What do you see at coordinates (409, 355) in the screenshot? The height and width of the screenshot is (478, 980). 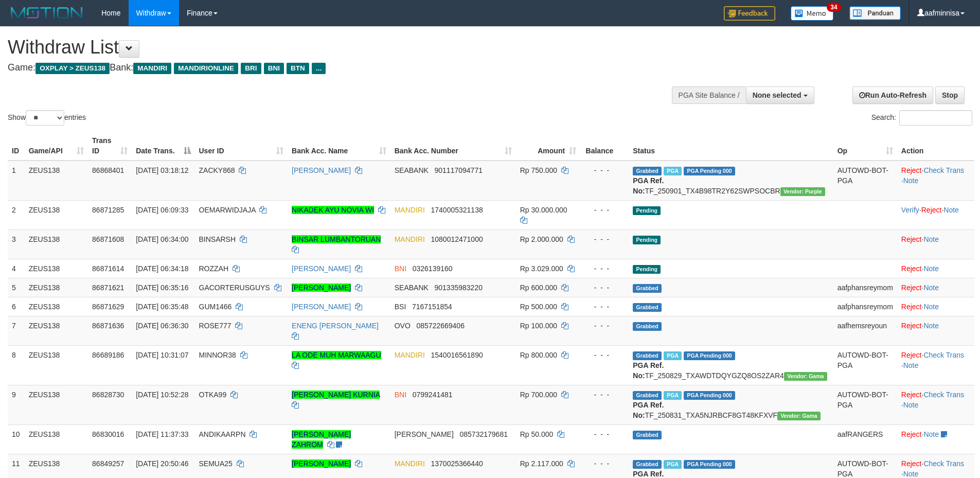 I see `span: MANDIRI` at bounding box center [409, 355].